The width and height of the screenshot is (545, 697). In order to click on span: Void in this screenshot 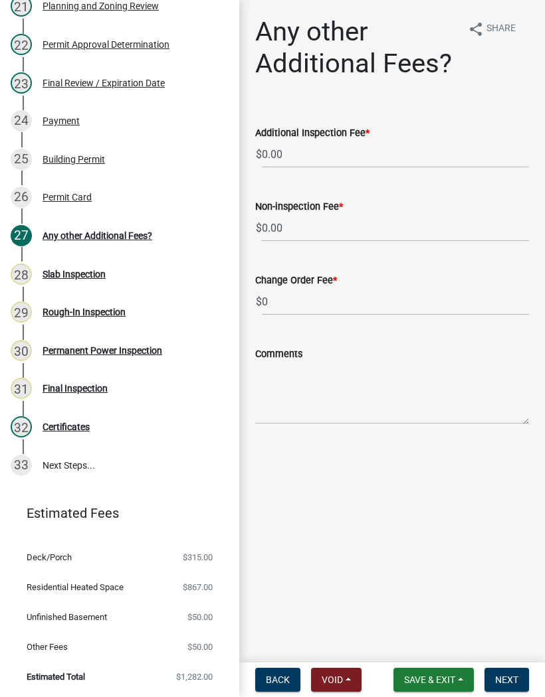, I will do `click(332, 680)`.